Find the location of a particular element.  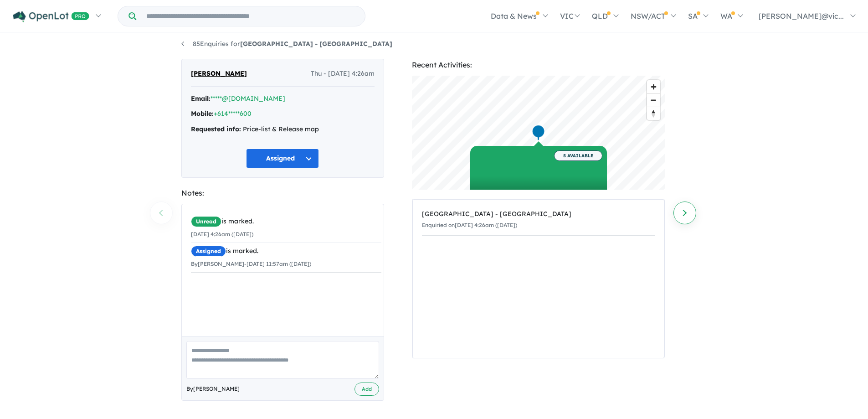

a: 5 AVAILABLE is located at coordinates (539, 180).